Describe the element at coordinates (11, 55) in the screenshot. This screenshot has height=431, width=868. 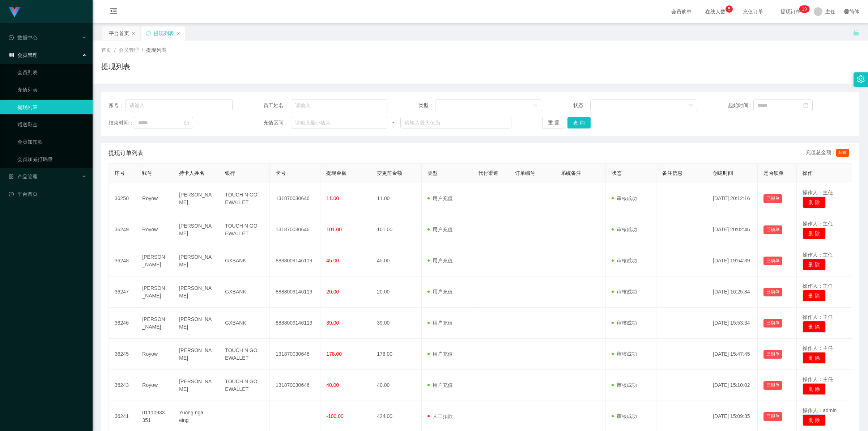
I see `i: 图标: table` at that location.